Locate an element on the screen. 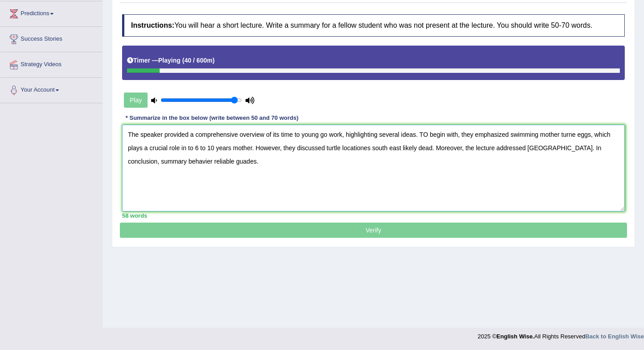 This screenshot has width=644, height=350. div: 2025 © All Rights Reserved is located at coordinates (561, 334).